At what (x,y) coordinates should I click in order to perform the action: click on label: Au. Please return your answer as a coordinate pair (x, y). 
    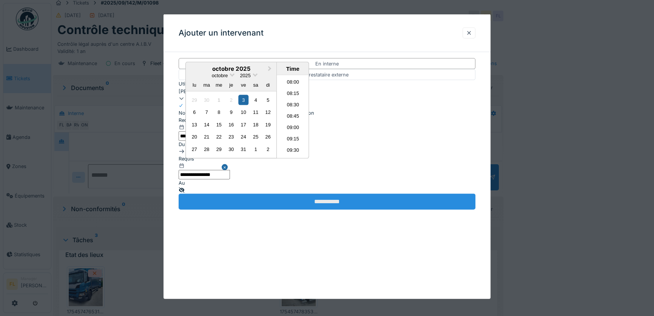
    Looking at the image, I should click on (182, 182).